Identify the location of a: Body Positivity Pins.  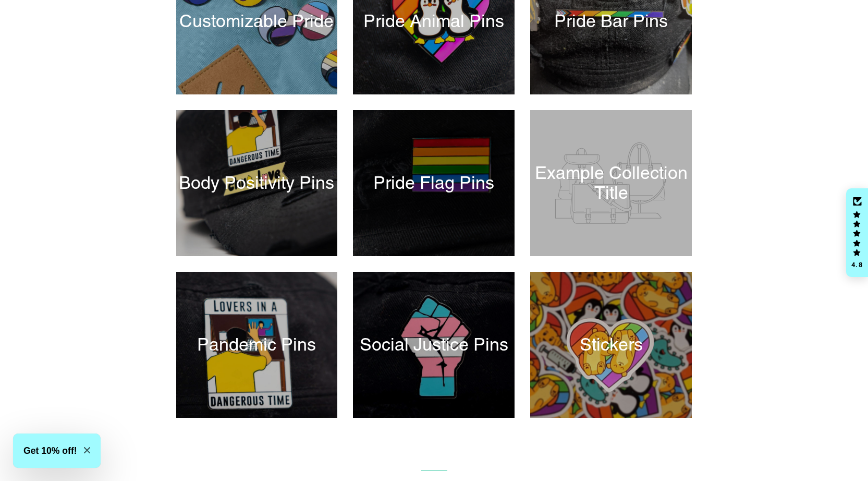
(257, 183).